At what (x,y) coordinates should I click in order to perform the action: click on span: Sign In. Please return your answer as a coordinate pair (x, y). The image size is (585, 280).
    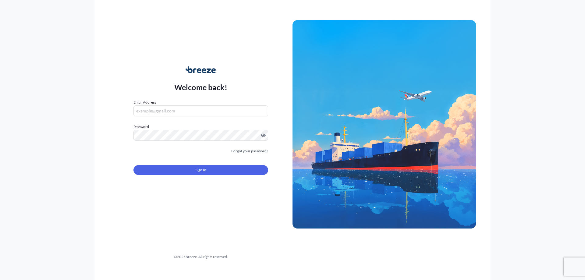
    Looking at the image, I should click on (201, 170).